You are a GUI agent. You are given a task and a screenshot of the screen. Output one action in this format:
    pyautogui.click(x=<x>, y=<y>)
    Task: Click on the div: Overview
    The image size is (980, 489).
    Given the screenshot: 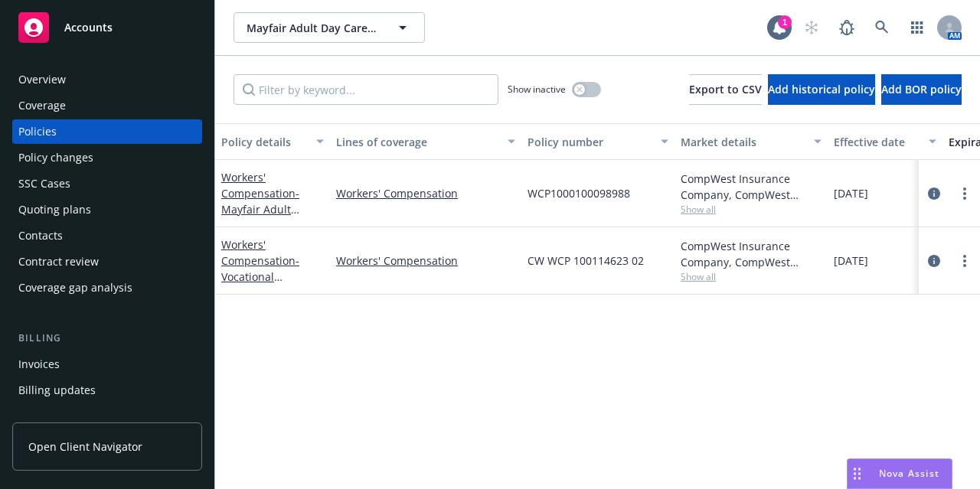 What is the action you would take?
    pyautogui.click(x=42, y=79)
    